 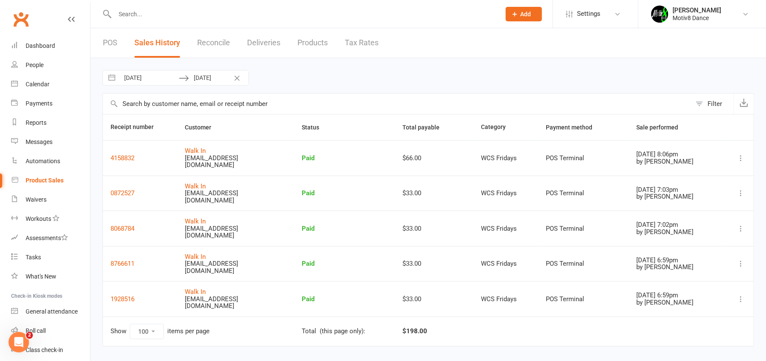 I want to click on th: Receipt number, so click(x=140, y=127).